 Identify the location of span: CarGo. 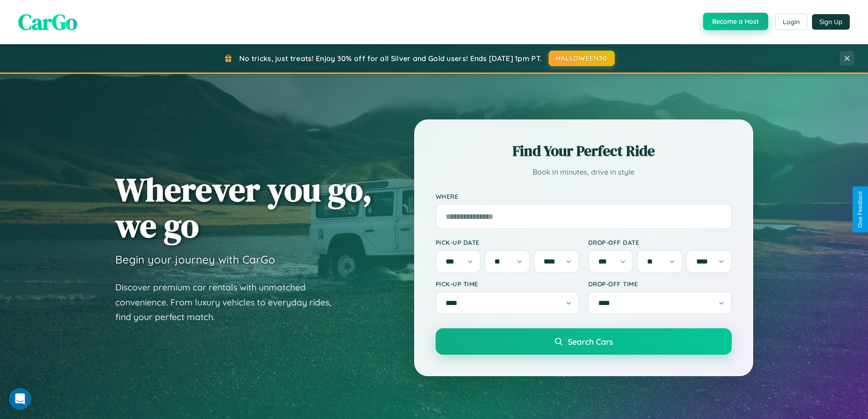
(48, 22).